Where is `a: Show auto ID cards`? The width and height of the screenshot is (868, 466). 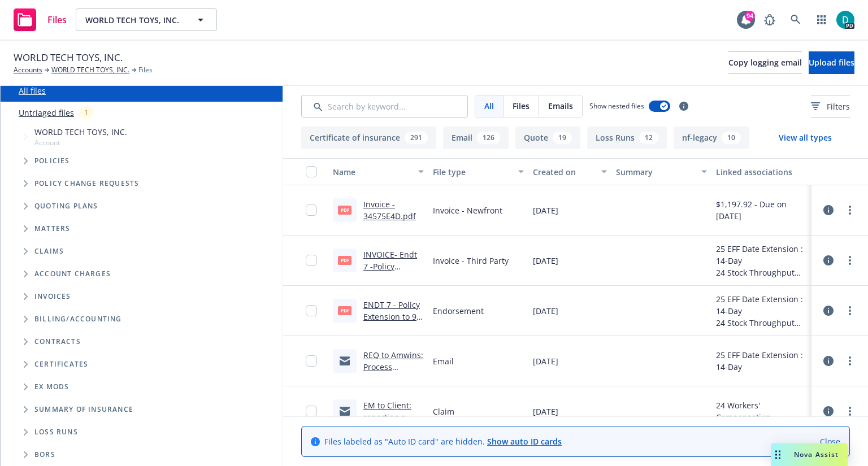
a: Show auto ID cards is located at coordinates (524, 441).